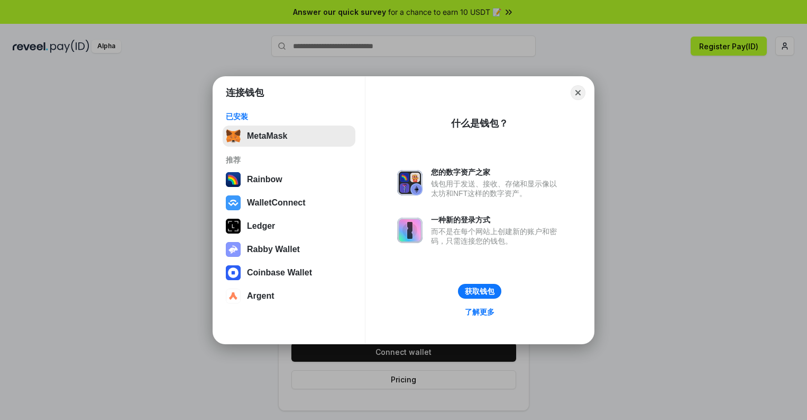  Describe the element at coordinates (497, 172) in the screenshot. I see `div: 您的数字资产之家` at that location.